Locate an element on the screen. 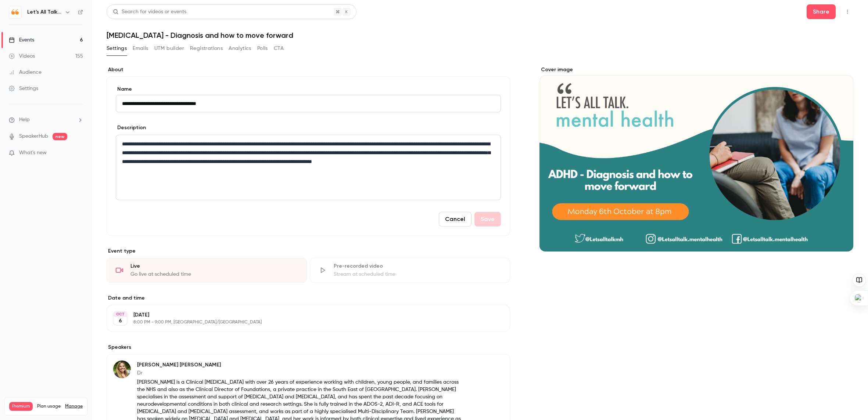 The width and height of the screenshot is (868, 420). div: editor is located at coordinates (308, 167).